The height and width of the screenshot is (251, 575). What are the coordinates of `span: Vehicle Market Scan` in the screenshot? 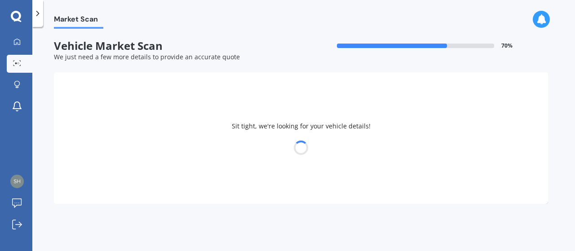 It's located at (178, 46).